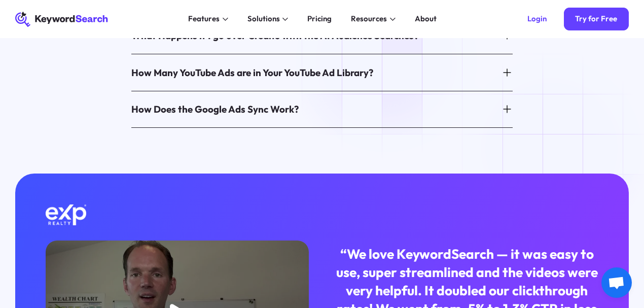 The height and width of the screenshot is (308, 644). What do you see at coordinates (215, 109) in the screenshot?
I see `div: How Does the Google Ads Sync Work?` at bounding box center [215, 109].